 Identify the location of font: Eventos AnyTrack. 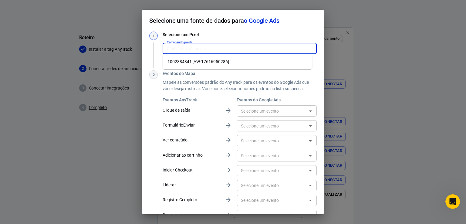
(180, 100).